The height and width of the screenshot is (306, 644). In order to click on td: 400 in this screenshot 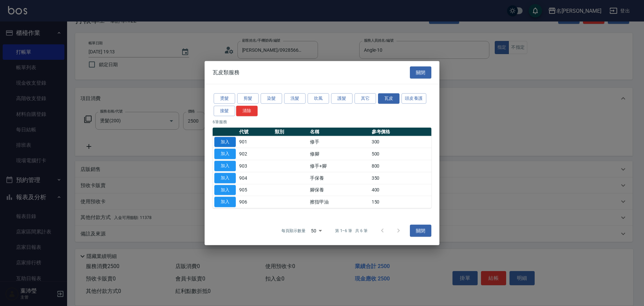, I will do `click(401, 190)`.